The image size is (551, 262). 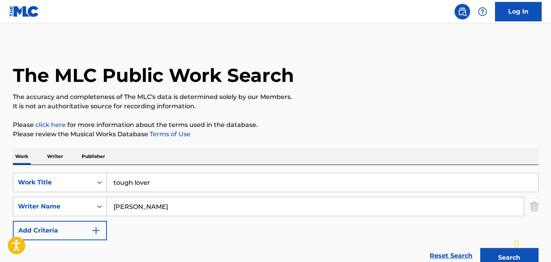 What do you see at coordinates (518, 12) in the screenshot?
I see `a: Log In` at bounding box center [518, 12].